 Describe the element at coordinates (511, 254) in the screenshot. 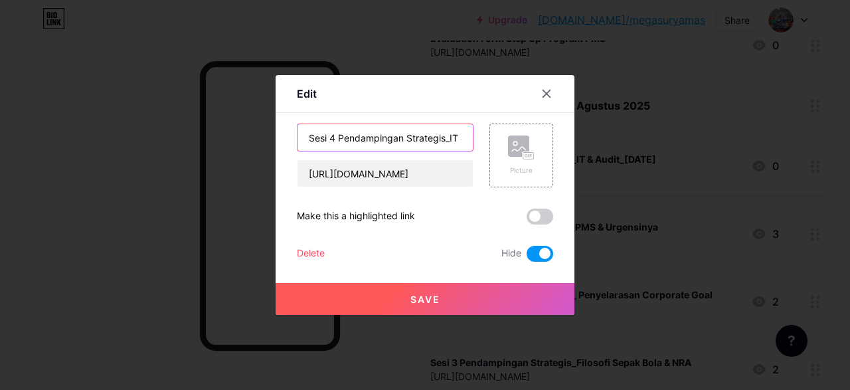

I see `span: Hide` at that location.